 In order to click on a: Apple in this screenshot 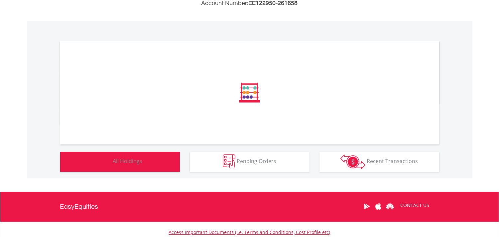, I will do `click(378, 206)`.